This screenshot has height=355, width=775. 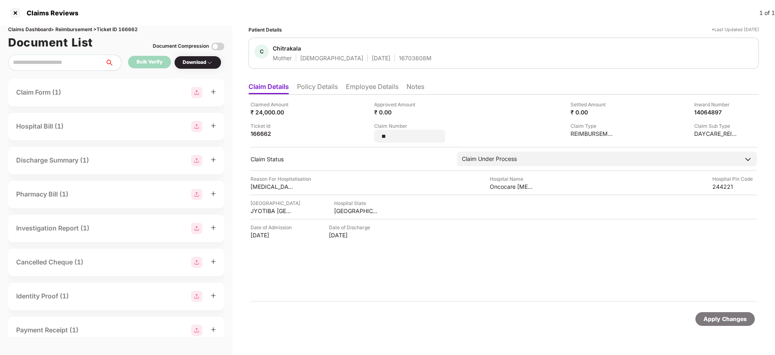 What do you see at coordinates (281, 179) in the screenshot?
I see `div: Reason For Hospitalisation` at bounding box center [281, 179].